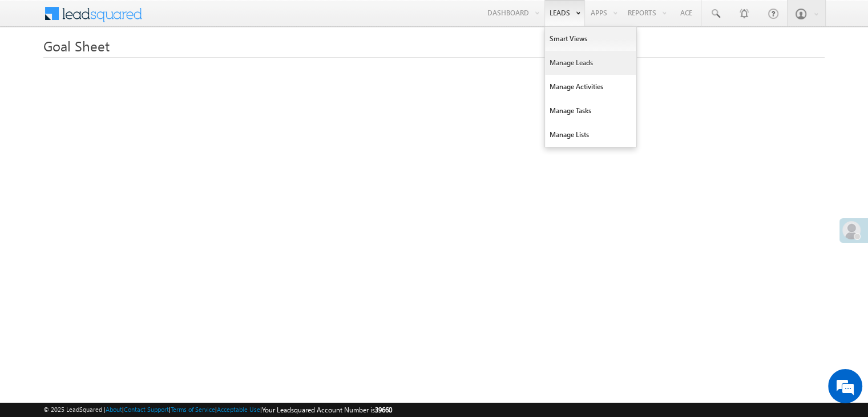 The height and width of the screenshot is (417, 868). I want to click on a: Smart Views, so click(591, 39).